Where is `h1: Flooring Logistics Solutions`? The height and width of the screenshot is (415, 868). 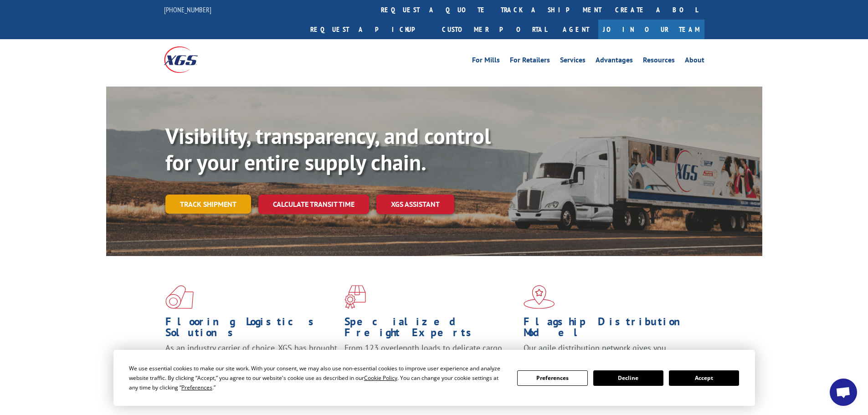
h1: Flooring Logistics Solutions is located at coordinates (252, 329).